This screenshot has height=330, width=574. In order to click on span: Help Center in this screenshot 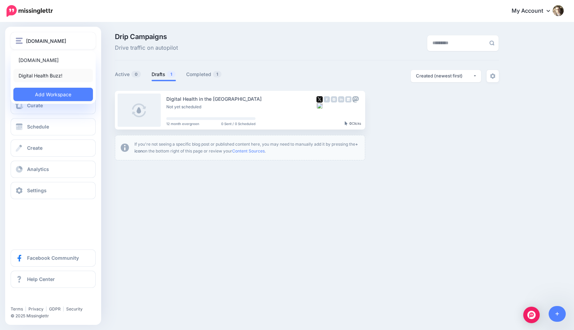, I will do `click(41, 279)`.